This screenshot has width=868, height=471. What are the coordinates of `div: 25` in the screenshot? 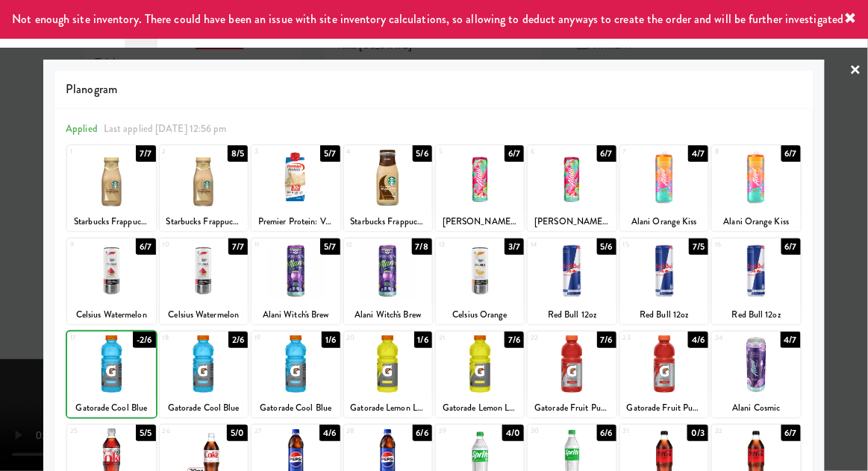 It's located at (91, 431).